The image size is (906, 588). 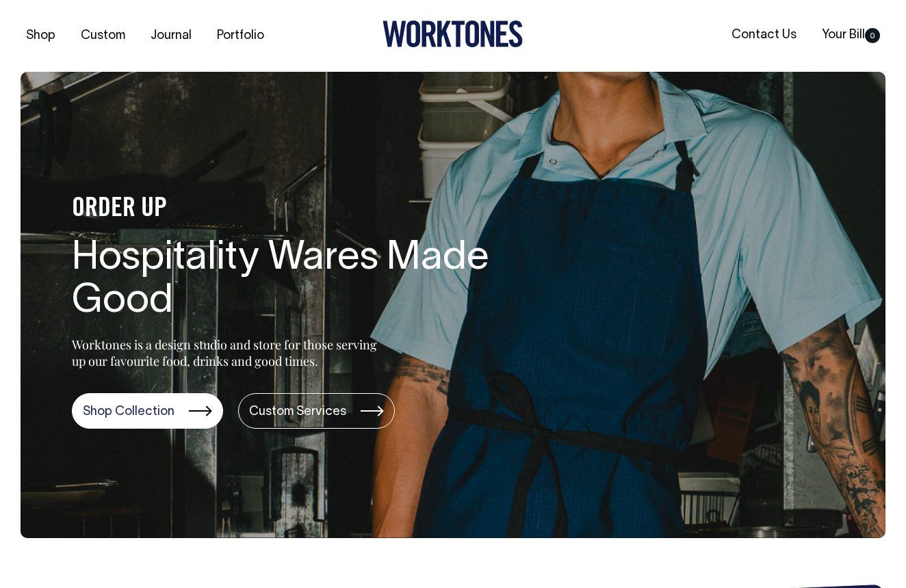 I want to click on h4: ORDER UP, so click(x=291, y=209).